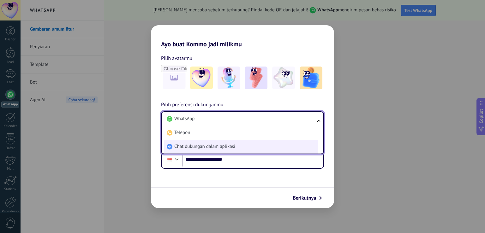 Image resolution: width=485 pixels, height=233 pixels. What do you see at coordinates (170, 160) in the screenshot?
I see `div: Indonesia: + 62` at bounding box center [170, 160].